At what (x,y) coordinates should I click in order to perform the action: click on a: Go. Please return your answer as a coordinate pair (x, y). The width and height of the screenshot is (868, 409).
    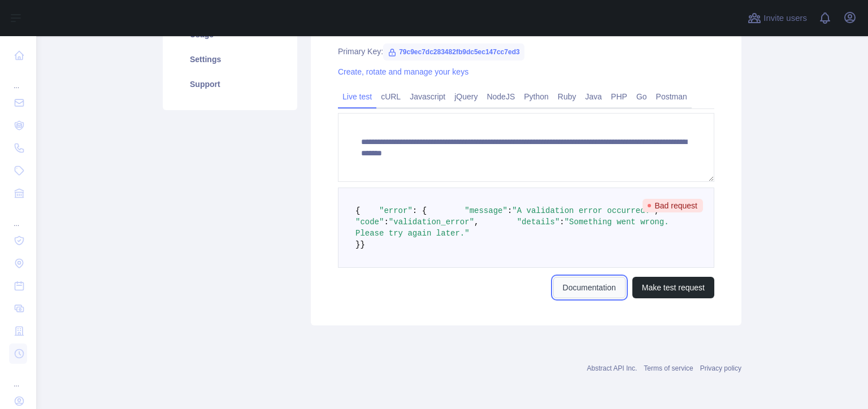
    Looking at the image, I should click on (641, 96).